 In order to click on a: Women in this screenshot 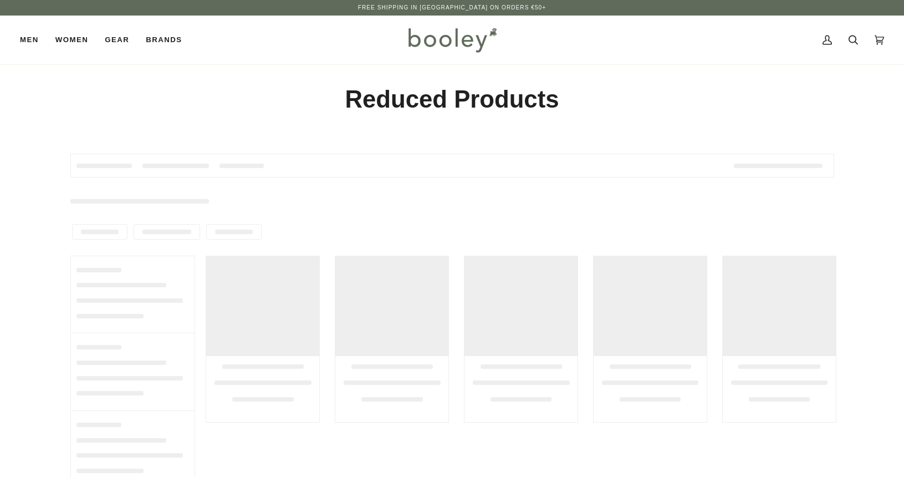, I will do `click(72, 40)`.